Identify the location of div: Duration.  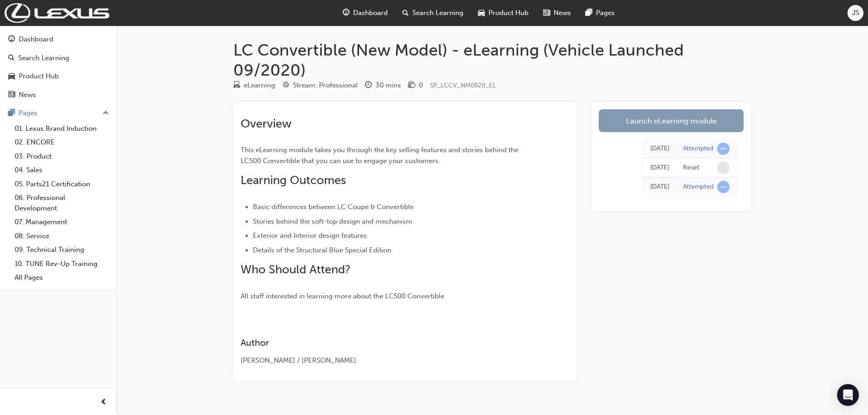
(383, 86).